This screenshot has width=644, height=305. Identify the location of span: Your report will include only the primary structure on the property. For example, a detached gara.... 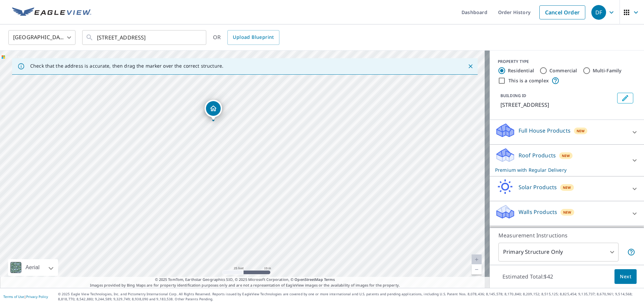
(631, 252).